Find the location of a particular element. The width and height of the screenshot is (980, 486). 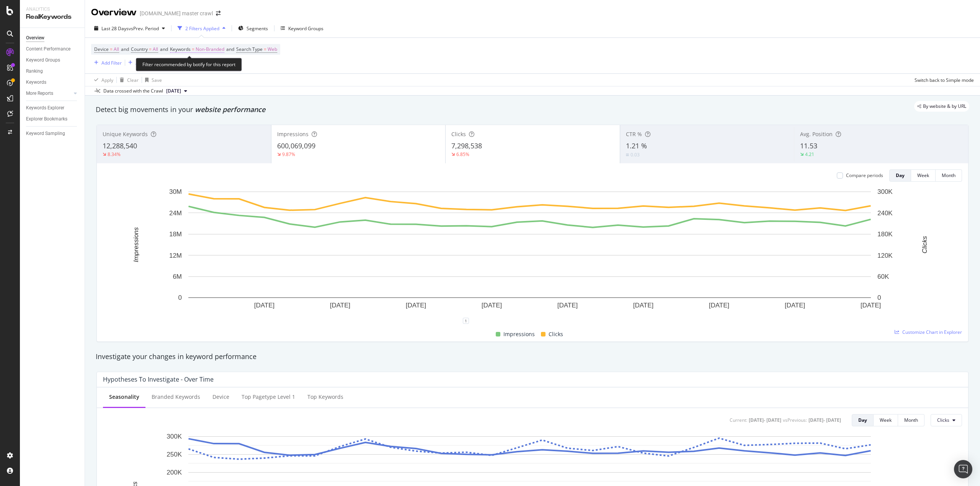

span: Keywords is located at coordinates (180, 49).